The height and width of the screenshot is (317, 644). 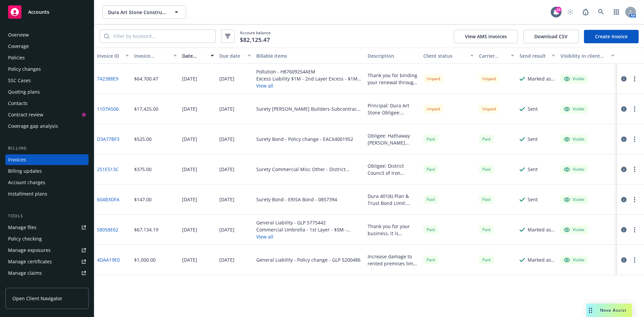 What do you see at coordinates (309, 72) in the screenshot?
I see `div: Pollution - H87609254AEM` at bounding box center [309, 72].